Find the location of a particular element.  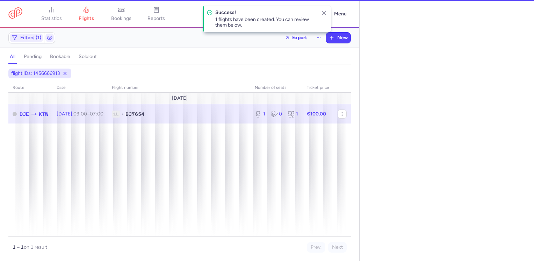

span: reports is located at coordinates (156, 19).